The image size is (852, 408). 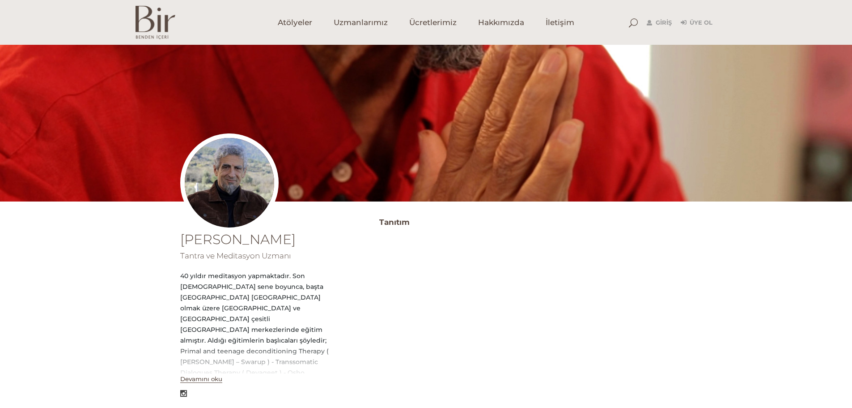 What do you see at coordinates (560, 22) in the screenshot?
I see `span: İletişim` at bounding box center [560, 22].